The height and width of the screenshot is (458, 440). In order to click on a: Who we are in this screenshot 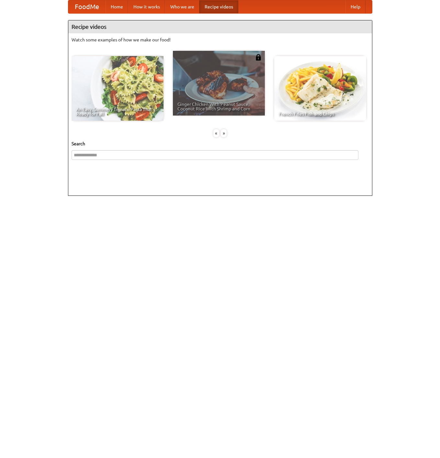, I will do `click(182, 7)`.